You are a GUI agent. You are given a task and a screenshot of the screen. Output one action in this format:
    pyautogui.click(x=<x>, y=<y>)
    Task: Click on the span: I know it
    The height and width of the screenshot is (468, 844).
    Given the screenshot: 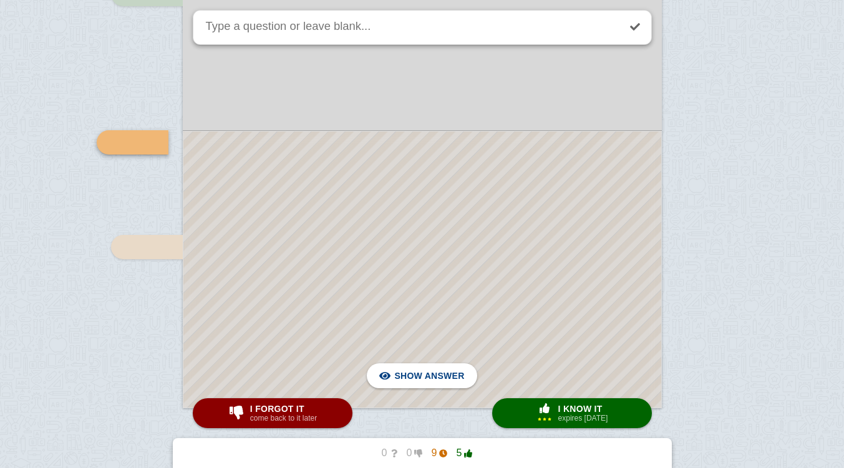 What is the action you would take?
    pyautogui.click(x=583, y=409)
    